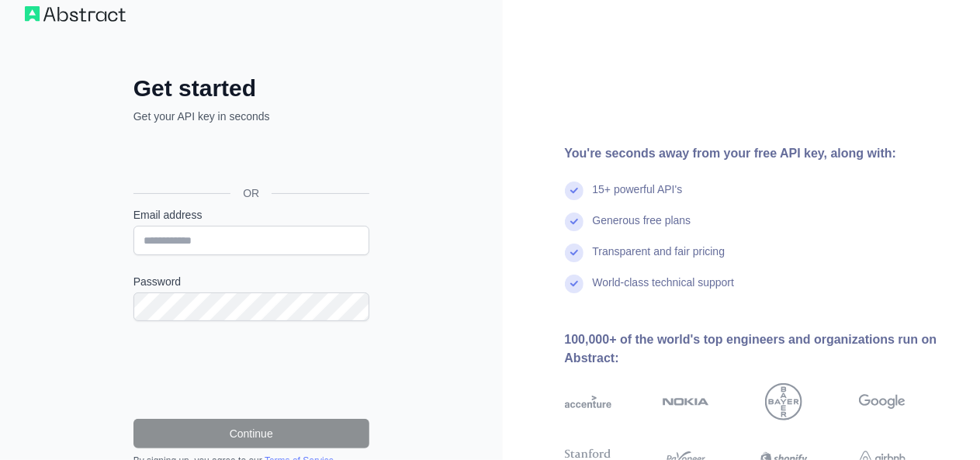  What do you see at coordinates (784, 402) in the screenshot?
I see `img: bayer` at bounding box center [784, 402].